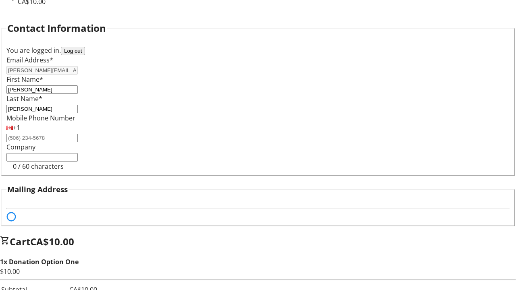 Image resolution: width=516 pixels, height=290 pixels. I want to click on button: Log out, so click(73, 51).